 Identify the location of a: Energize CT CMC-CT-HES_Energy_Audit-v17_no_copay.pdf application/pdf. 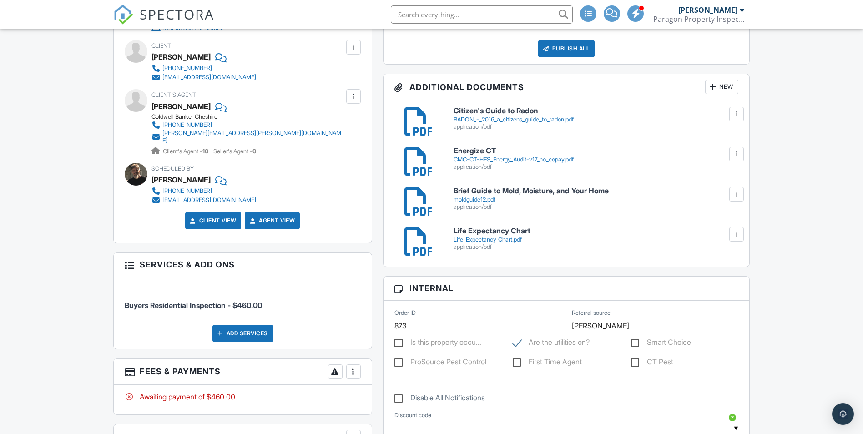
(596, 158).